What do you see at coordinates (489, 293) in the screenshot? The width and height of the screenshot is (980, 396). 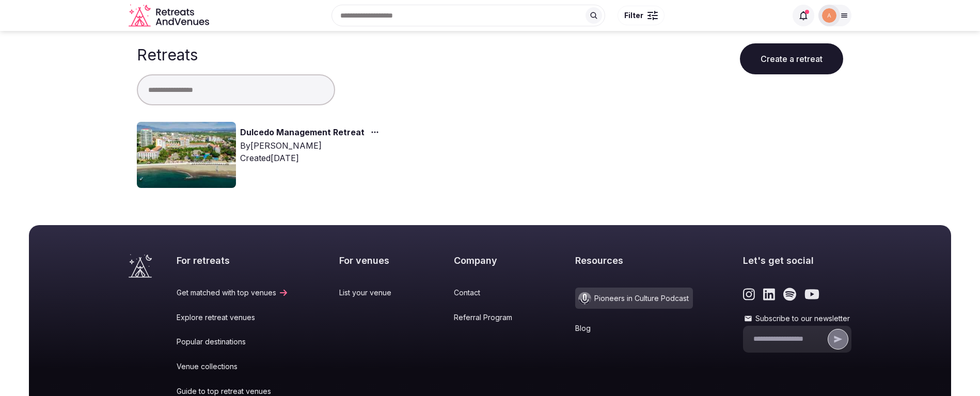 I see `a: Contact` at bounding box center [489, 293].